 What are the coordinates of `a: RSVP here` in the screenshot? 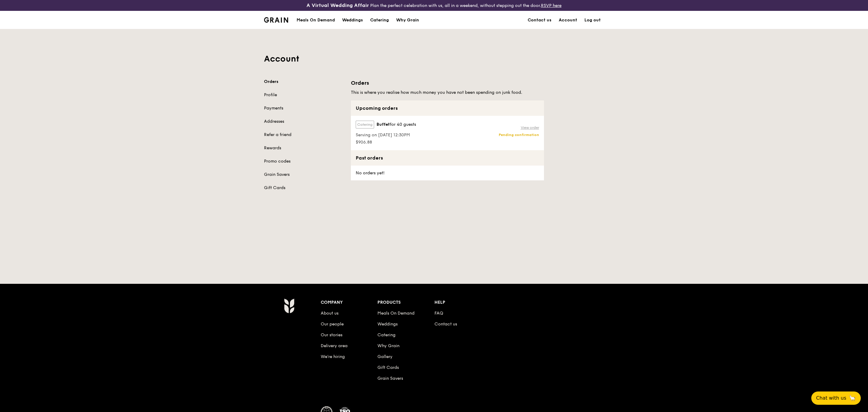 It's located at (551, 6).